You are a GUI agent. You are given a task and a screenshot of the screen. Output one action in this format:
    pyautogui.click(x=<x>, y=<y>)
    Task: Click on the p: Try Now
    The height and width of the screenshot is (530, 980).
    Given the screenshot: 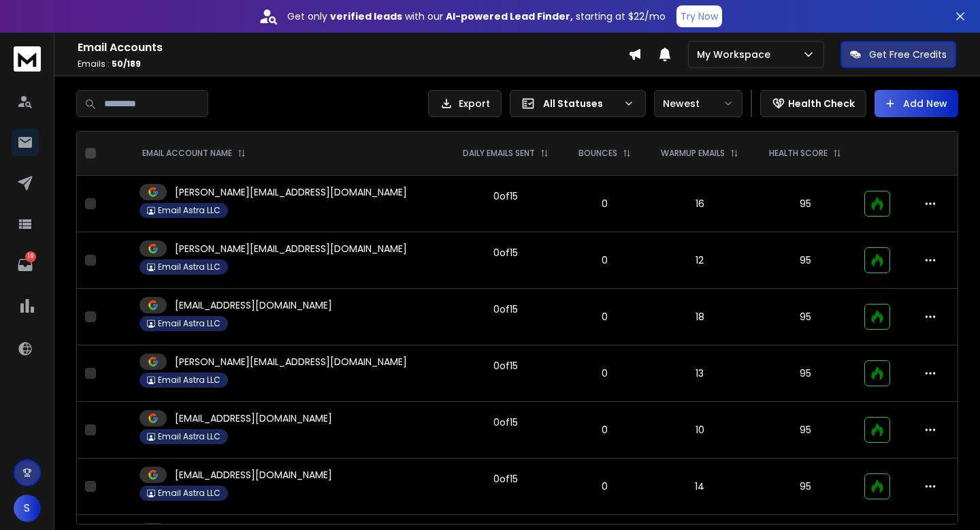 What is the action you would take?
    pyautogui.click(x=699, y=16)
    